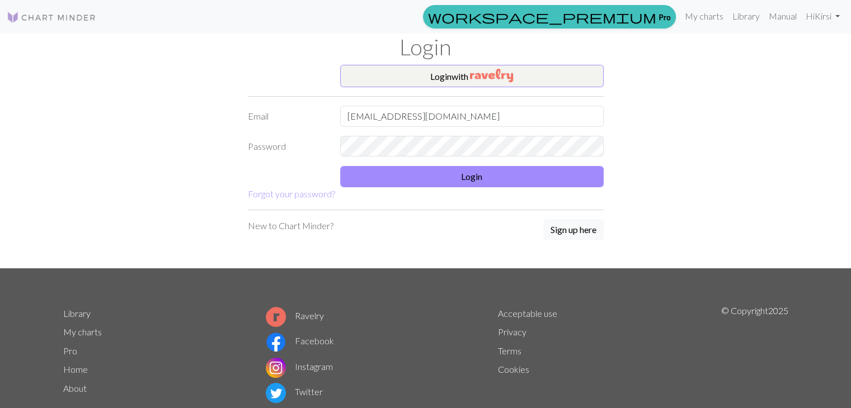 This screenshot has height=408, width=851. Describe the element at coordinates (514, 369) in the screenshot. I see `a: Cookies` at that location.